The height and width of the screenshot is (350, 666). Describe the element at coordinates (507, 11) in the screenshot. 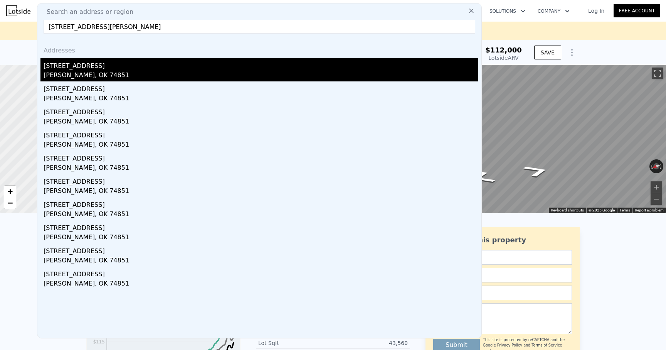

I see `button: Solutions` at that location.